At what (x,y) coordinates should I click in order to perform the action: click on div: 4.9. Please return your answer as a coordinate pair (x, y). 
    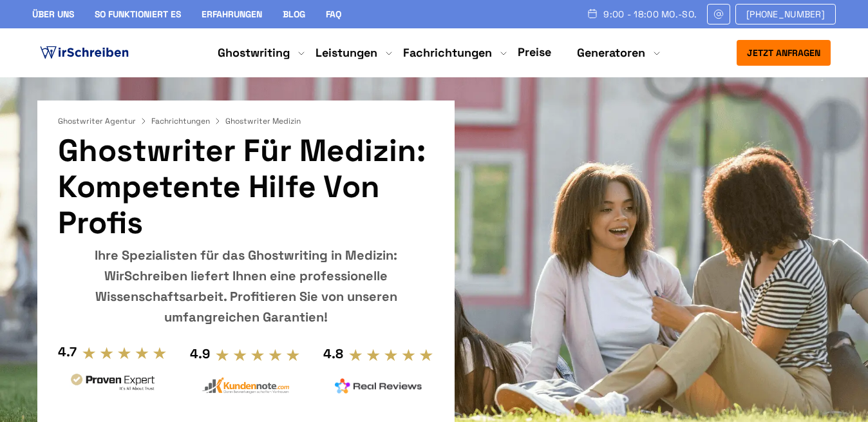
    Looking at the image, I should click on (200, 353).